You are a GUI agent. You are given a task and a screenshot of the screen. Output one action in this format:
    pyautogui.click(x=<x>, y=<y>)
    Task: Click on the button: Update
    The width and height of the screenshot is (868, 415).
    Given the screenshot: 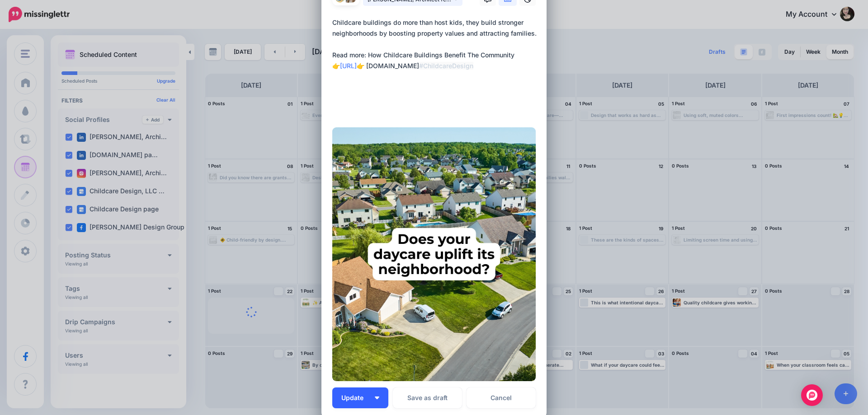 What is the action you would take?
    pyautogui.click(x=360, y=398)
    